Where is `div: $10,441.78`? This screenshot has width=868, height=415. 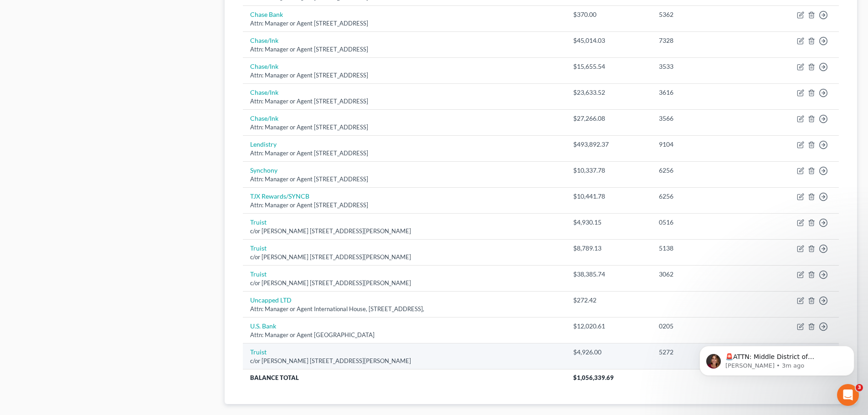
div: $10,441.78 is located at coordinates (609, 196).